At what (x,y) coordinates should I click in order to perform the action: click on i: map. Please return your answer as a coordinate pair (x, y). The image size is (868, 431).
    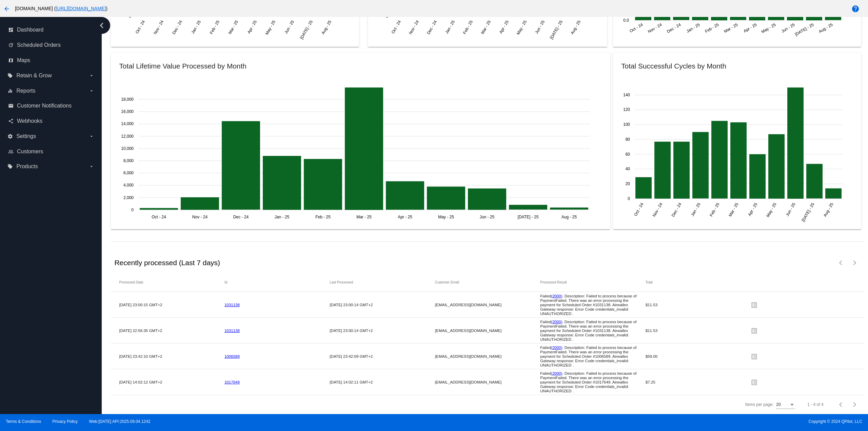
    Looking at the image, I should click on (11, 60).